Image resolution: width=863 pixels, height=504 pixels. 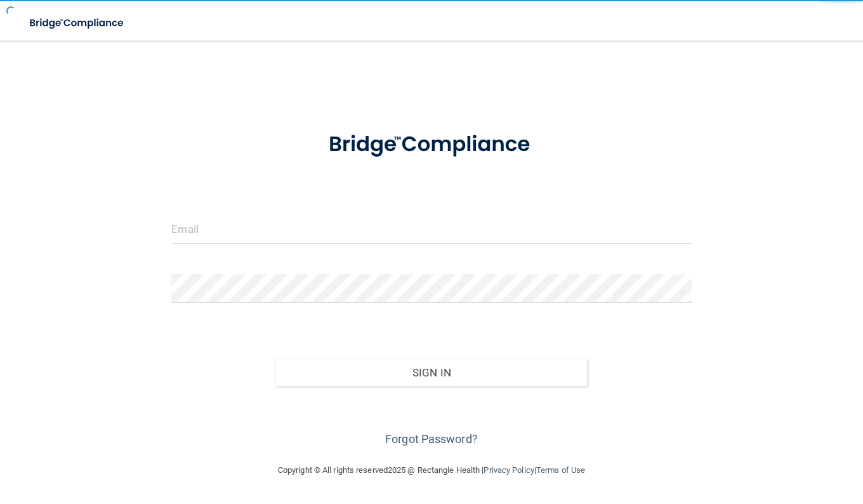 What do you see at coordinates (432, 470) in the screenshot?
I see `div: Copyright © All rights reserved 2025 @ Rectangle Health | |` at bounding box center [432, 470].